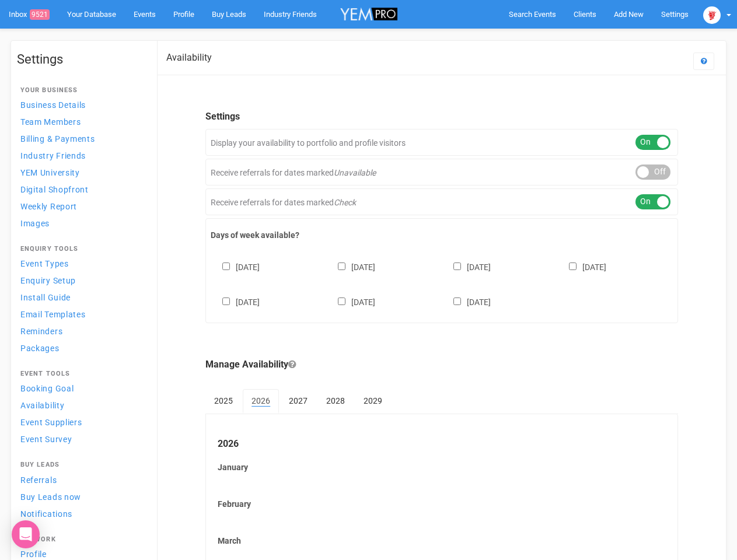 Image resolution: width=737 pixels, height=560 pixels. What do you see at coordinates (81, 155) in the screenshot?
I see `a: Industry Friends` at bounding box center [81, 155].